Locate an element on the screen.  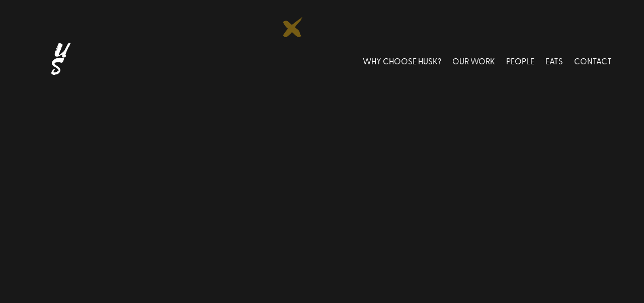
a: CONTACT is located at coordinates (593, 61).